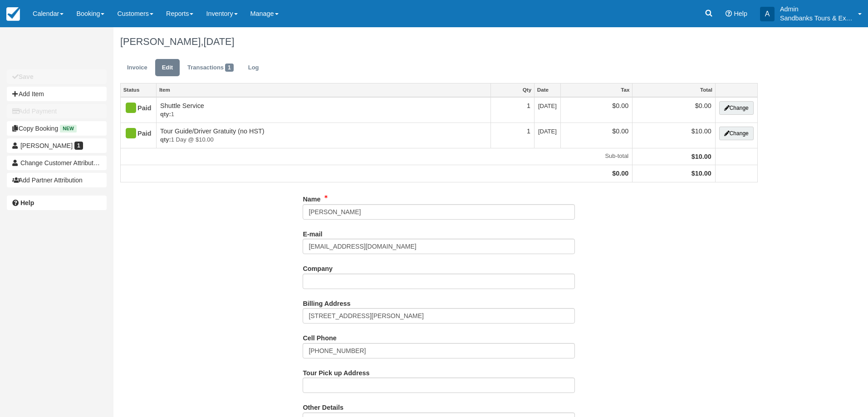  Describe the element at coordinates (319, 337) in the screenshot. I see `label: Cell Phone` at that location.